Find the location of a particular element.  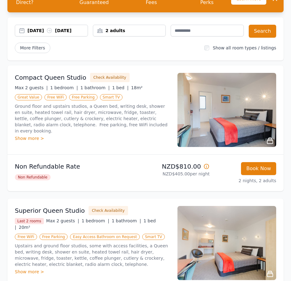

span: Great Value is located at coordinates (28, 97).